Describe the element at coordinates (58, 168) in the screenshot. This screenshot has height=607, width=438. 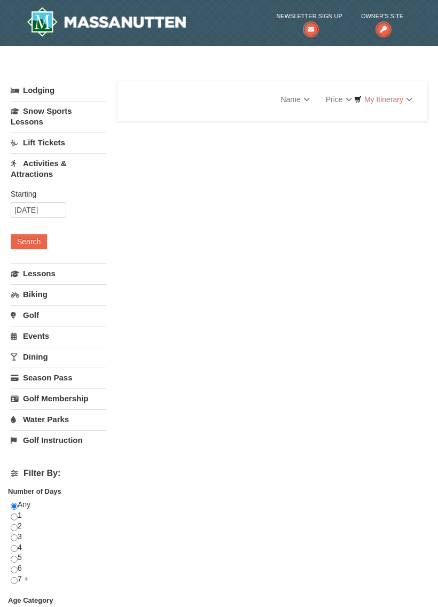
I see `a: Activities & Attractions` at that location.